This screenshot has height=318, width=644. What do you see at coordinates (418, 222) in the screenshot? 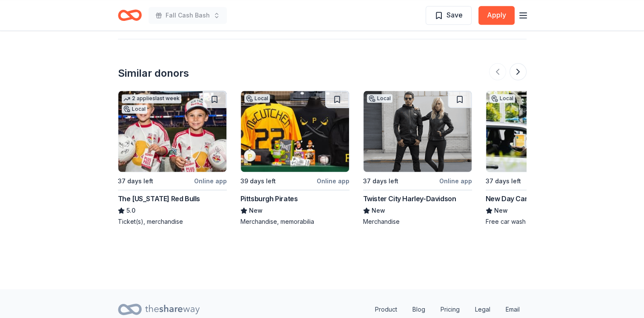
I see `div: Merchandise` at bounding box center [418, 222].